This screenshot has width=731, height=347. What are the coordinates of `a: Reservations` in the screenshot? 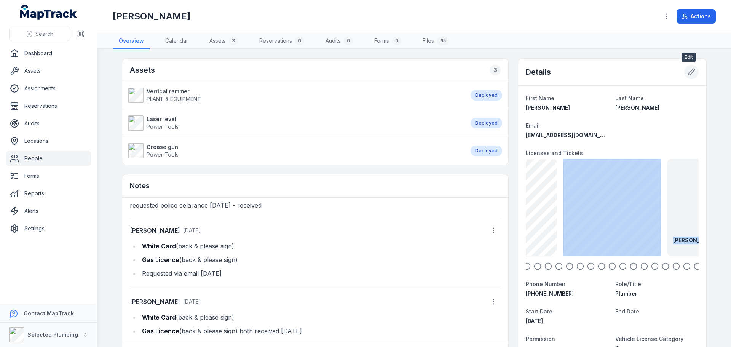 It's located at (48, 106).